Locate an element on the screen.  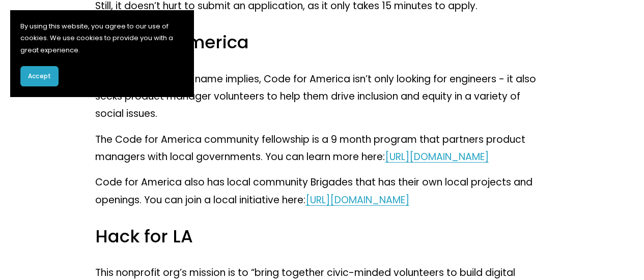
h3: Code for America is located at coordinates (322, 42).